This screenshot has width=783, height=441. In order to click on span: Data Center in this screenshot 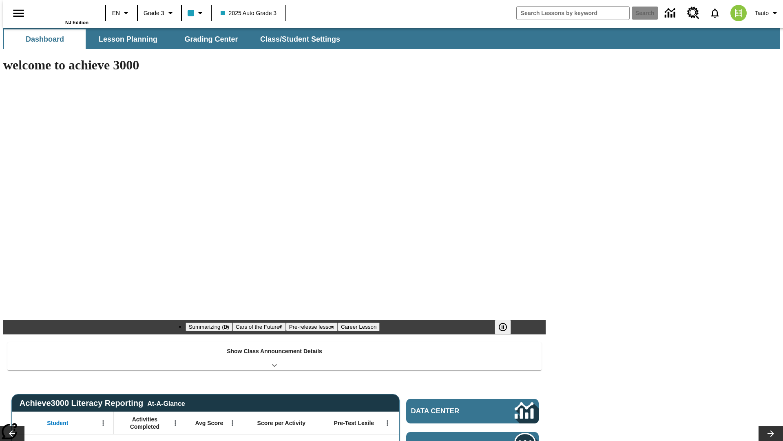, I will do `click(449, 411)`.